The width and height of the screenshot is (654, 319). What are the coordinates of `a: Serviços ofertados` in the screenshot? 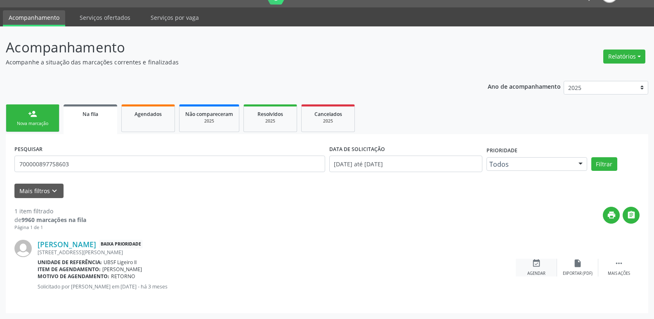 It's located at (105, 17).